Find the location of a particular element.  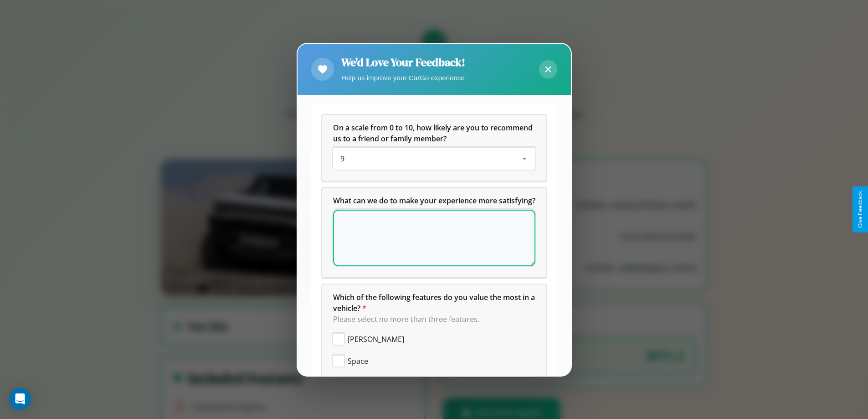

span: Space is located at coordinates (358, 361).